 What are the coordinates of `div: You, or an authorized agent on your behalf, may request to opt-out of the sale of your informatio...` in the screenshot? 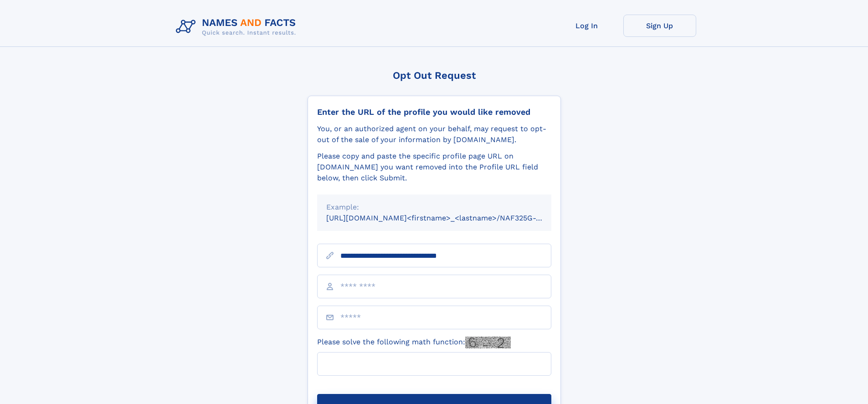 It's located at (434, 134).